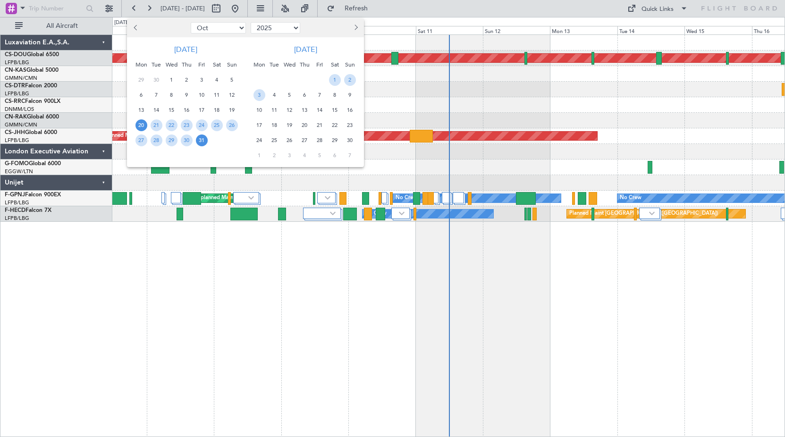  What do you see at coordinates (171, 140) in the screenshot?
I see `div: 29-10-2025` at bounding box center [171, 140].